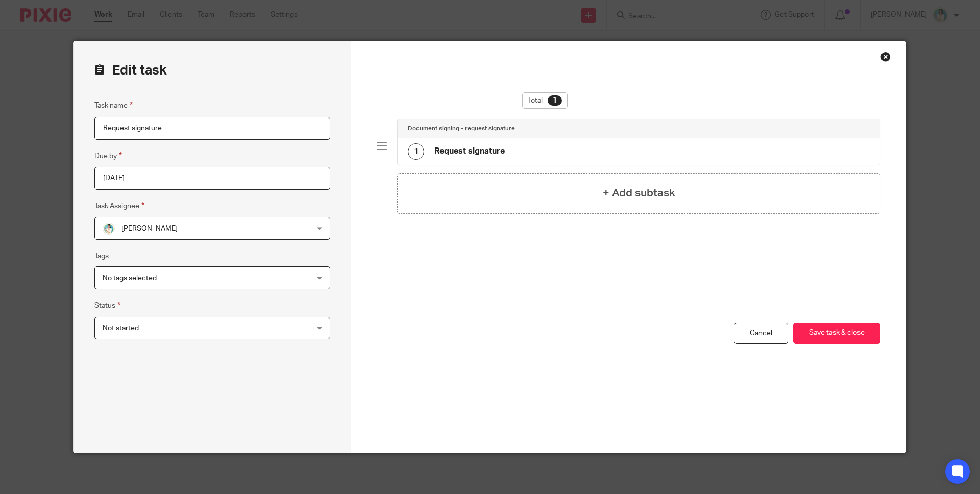 This screenshot has height=494, width=980. Describe the element at coordinates (130, 278) in the screenshot. I see `span: No tags selected` at that location.